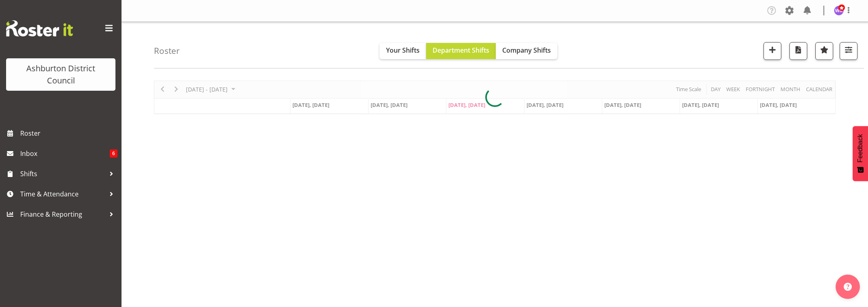 The height and width of the screenshot is (307, 868). Describe the element at coordinates (461, 50) in the screenshot. I see `span: Department Shifts` at that location.